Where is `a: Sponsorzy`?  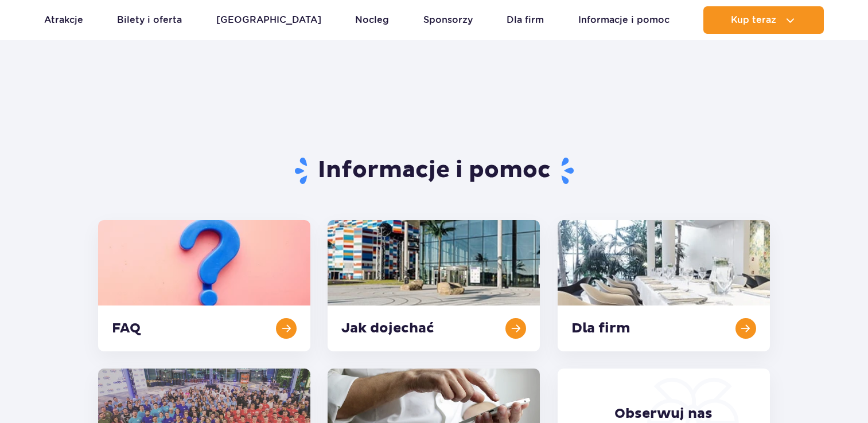
a: Sponsorzy is located at coordinates (448, 20).